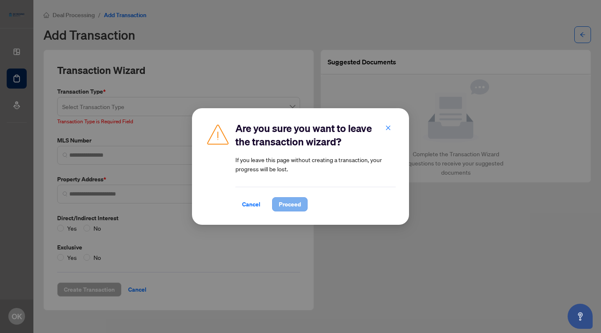 Image resolution: width=601 pixels, height=333 pixels. What do you see at coordinates (388, 128) in the screenshot?
I see `span: close` at bounding box center [388, 128].